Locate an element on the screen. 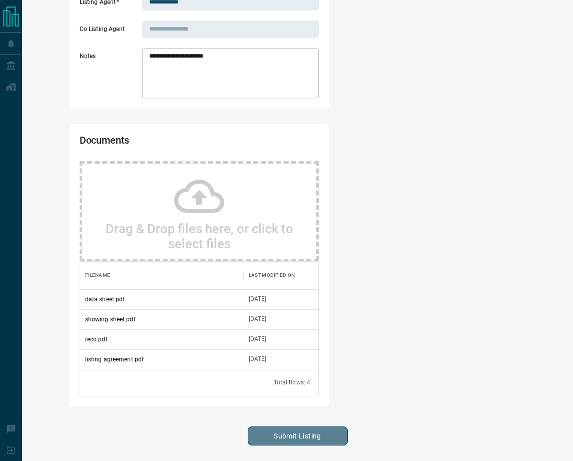  p: data sheet.pdf is located at coordinates (105, 299).